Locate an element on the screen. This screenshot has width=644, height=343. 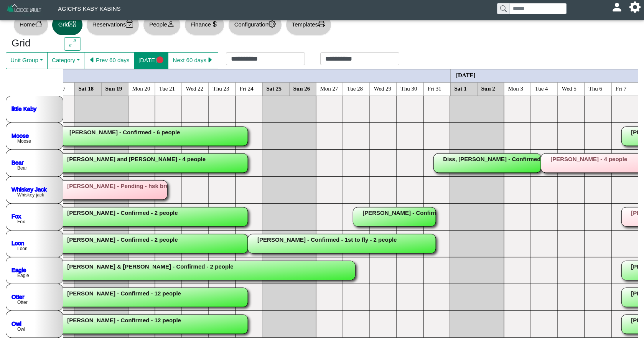
svg: currency dollar is located at coordinates (214, 24).